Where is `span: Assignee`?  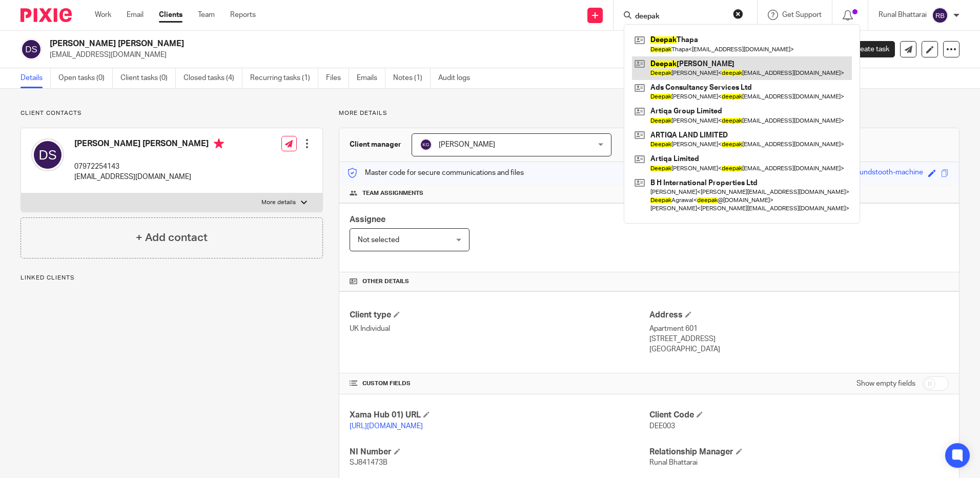
span: Assignee is located at coordinates (367, 220).